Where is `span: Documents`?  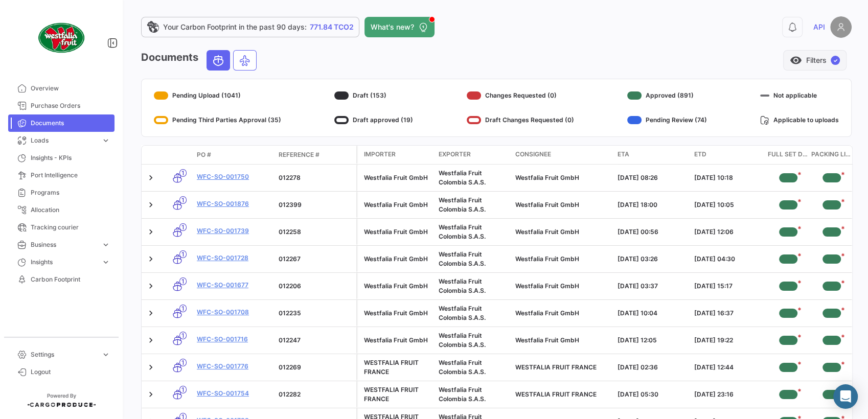
span: Documents is located at coordinates (70, 123).